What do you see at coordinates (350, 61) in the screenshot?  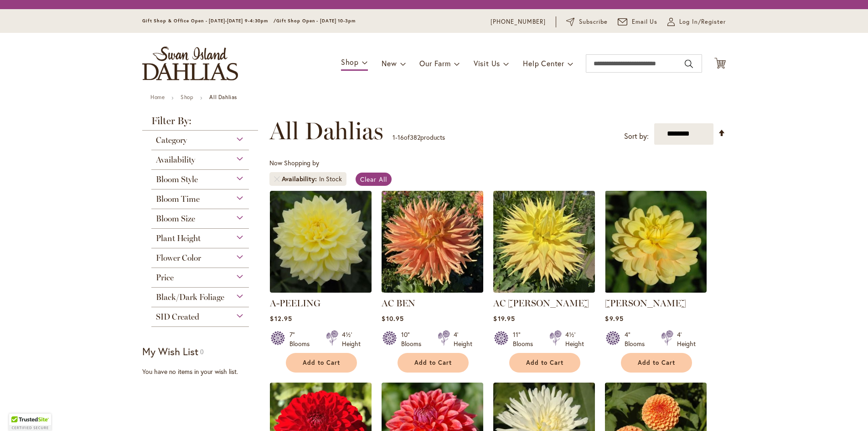 I see `span: Shop` at bounding box center [350, 61].